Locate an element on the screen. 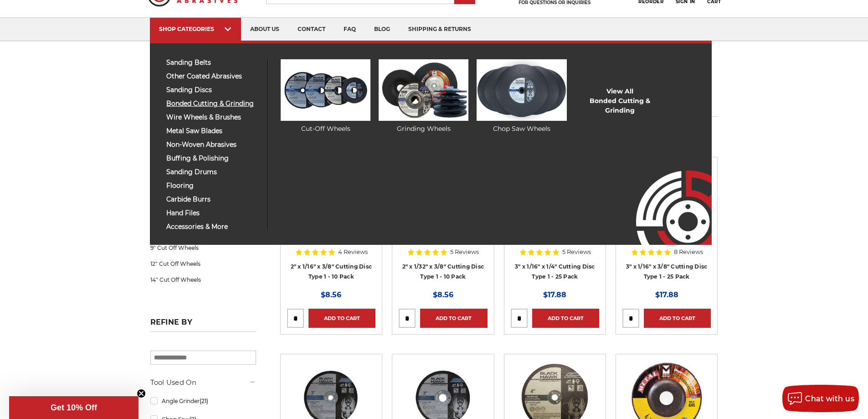  span: sanding belts is located at coordinates (213, 62).